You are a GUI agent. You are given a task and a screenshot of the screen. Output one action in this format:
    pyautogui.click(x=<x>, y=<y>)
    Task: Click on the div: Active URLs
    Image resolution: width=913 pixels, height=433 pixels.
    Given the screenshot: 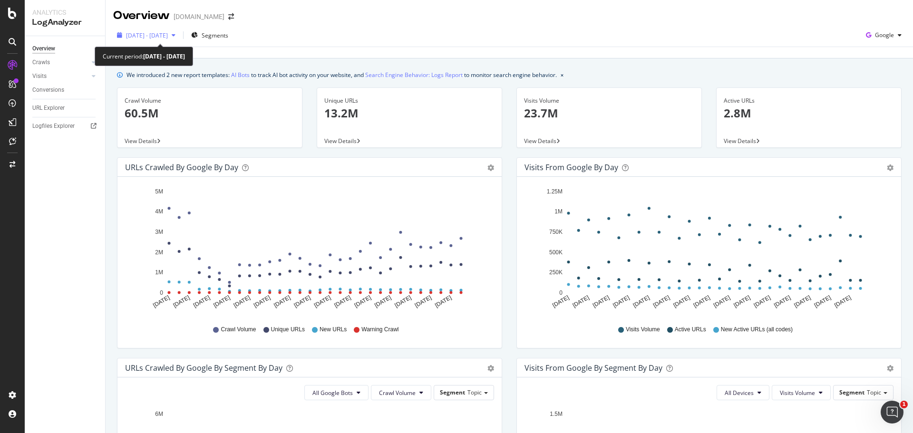 What is the action you would take?
    pyautogui.click(x=809, y=101)
    